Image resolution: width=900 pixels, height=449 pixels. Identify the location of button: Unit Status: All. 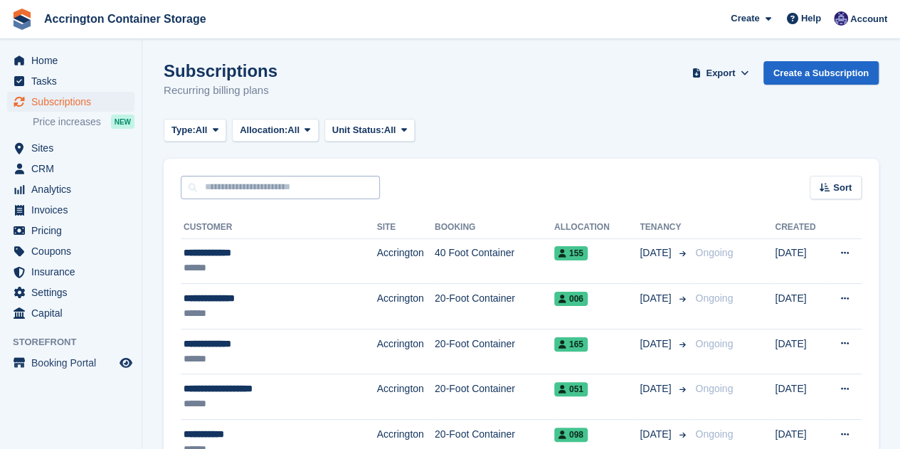
(369, 130).